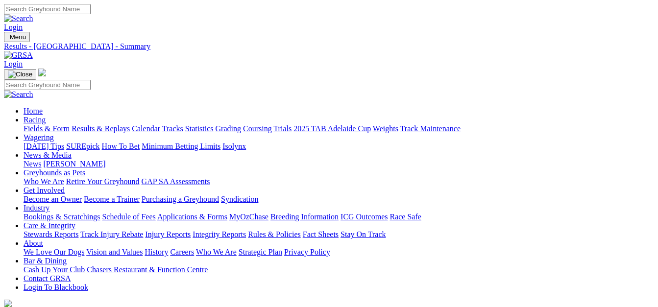  What do you see at coordinates (146, 128) in the screenshot?
I see `a: Calendar` at bounding box center [146, 128].